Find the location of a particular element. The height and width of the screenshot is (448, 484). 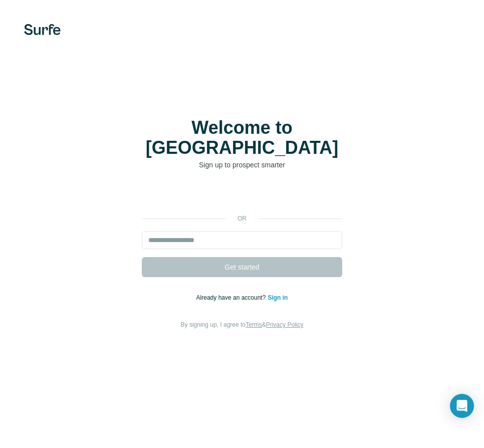

span: By signing up, I agree to & is located at coordinates (242, 325).